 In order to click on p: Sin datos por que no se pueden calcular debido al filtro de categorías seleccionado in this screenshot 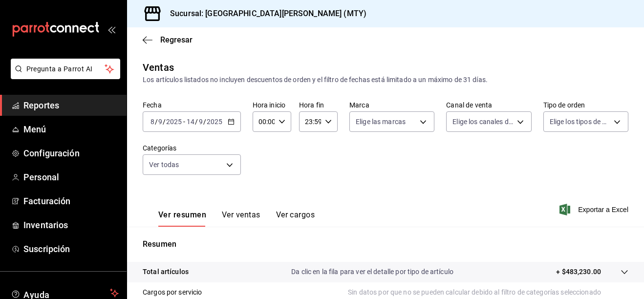, I will do `click(489, 292)`.